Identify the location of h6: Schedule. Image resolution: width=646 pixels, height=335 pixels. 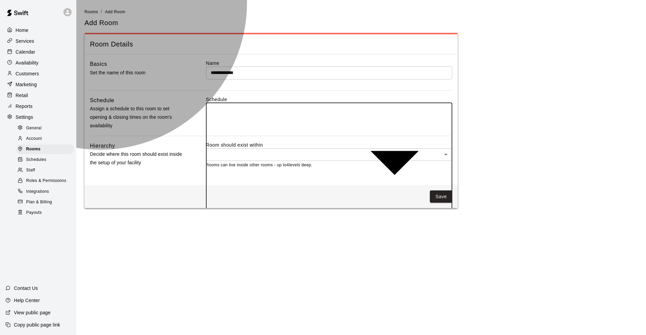
(102, 100).